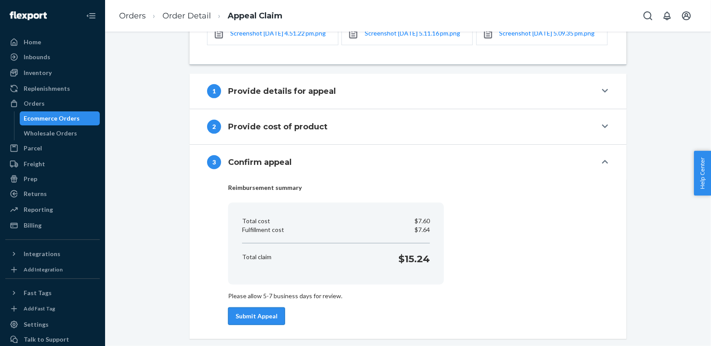  Describe the element at coordinates (408, 162) in the screenshot. I see `button: 3Confirm appeal` at that location.